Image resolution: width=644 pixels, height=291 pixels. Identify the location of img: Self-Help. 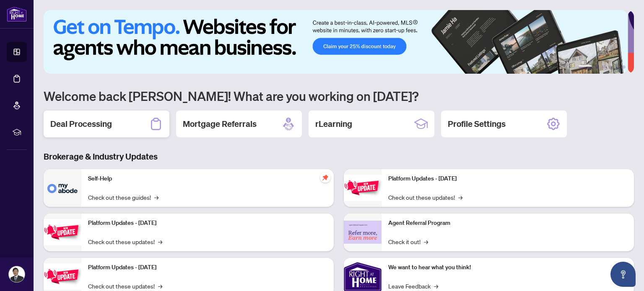
(63, 188).